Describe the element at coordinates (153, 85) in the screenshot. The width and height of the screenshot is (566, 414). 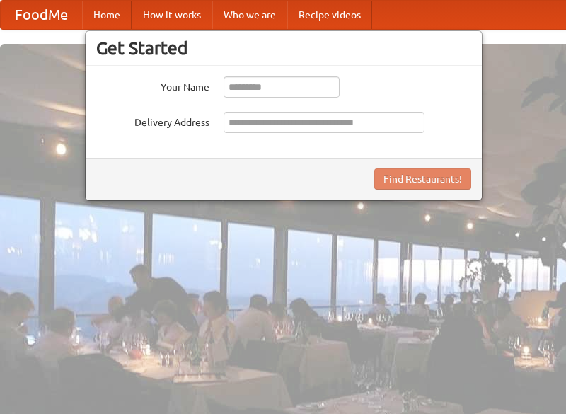
I see `label: Your Name` at that location.